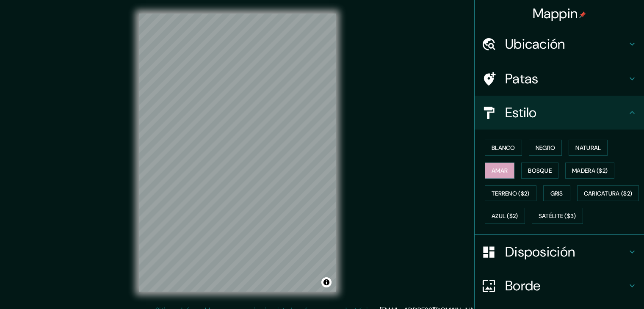 The height and width of the screenshot is (309, 644). I want to click on button: Blanco, so click(503, 148).